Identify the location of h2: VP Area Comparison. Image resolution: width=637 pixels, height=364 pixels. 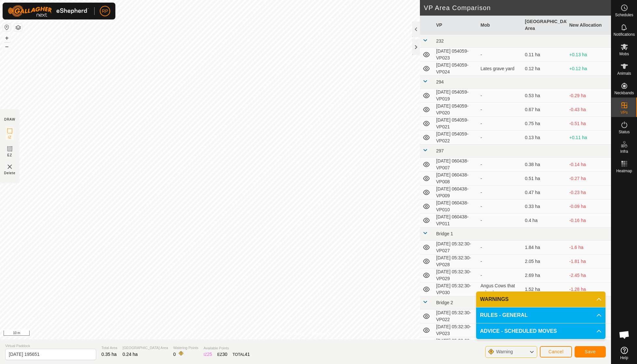
(518, 8).